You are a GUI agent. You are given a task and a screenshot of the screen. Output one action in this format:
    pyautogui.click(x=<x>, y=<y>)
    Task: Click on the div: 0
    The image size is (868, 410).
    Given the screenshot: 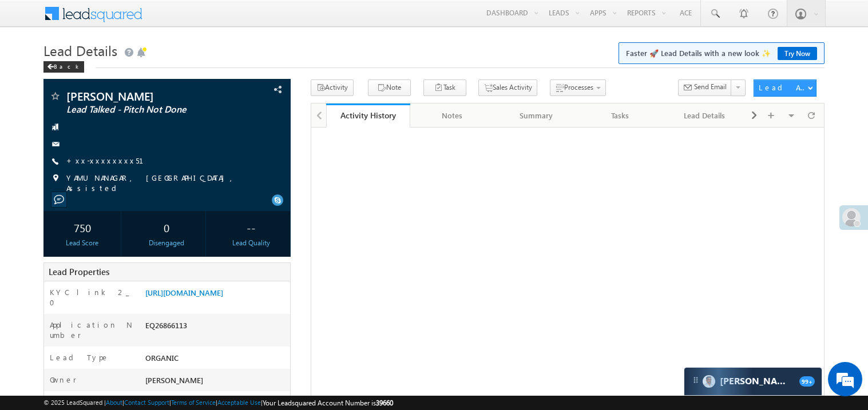 What is the action you would take?
    pyautogui.click(x=167, y=227)
    